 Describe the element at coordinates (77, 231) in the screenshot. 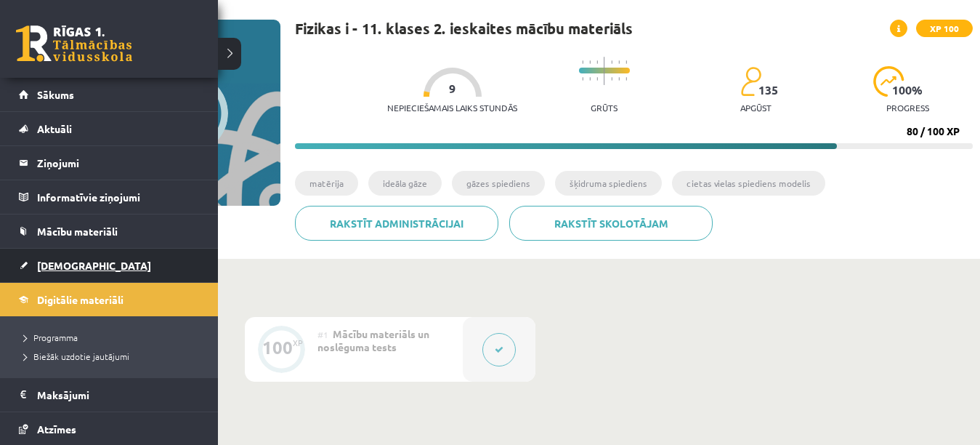

I see `span: Mācību materiāli` at that location.